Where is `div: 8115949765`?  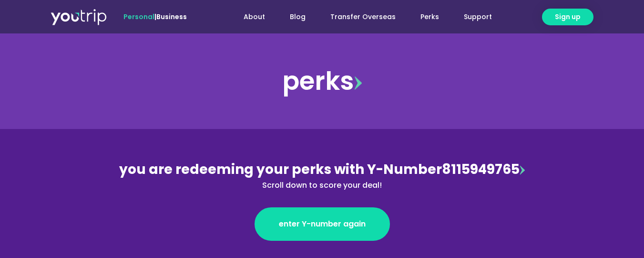 div: 8115949765 is located at coordinates (322, 175).